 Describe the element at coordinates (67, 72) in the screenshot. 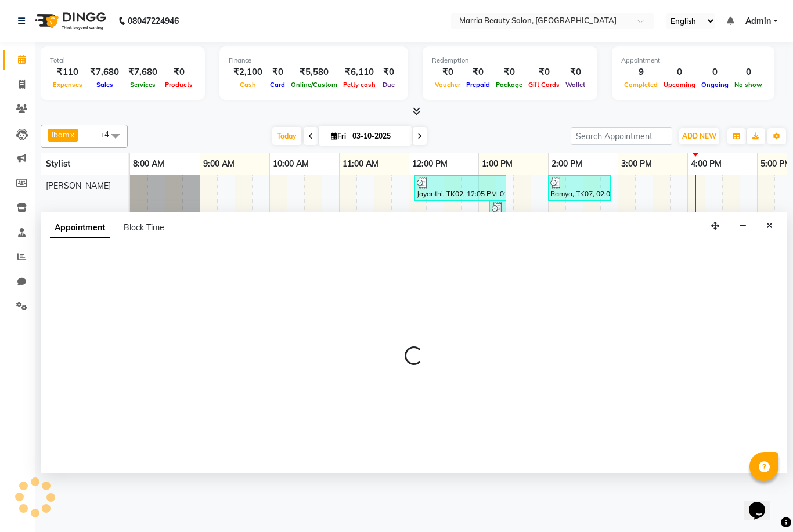

I see `div: ₹110` at that location.